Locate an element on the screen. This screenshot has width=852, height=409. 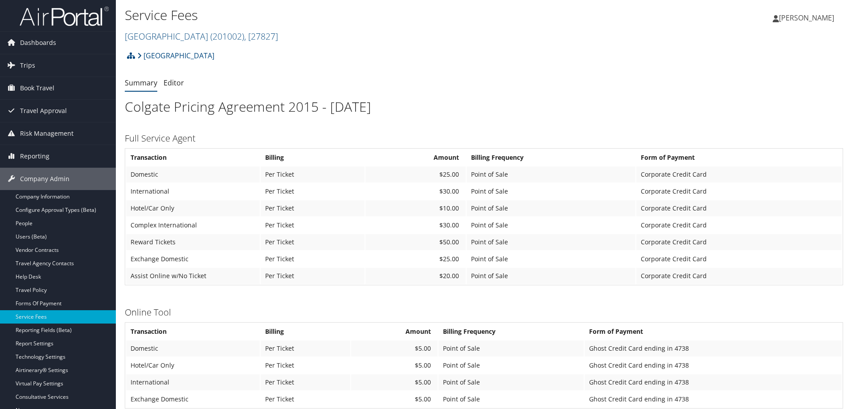
a: Editor is located at coordinates (174, 83).